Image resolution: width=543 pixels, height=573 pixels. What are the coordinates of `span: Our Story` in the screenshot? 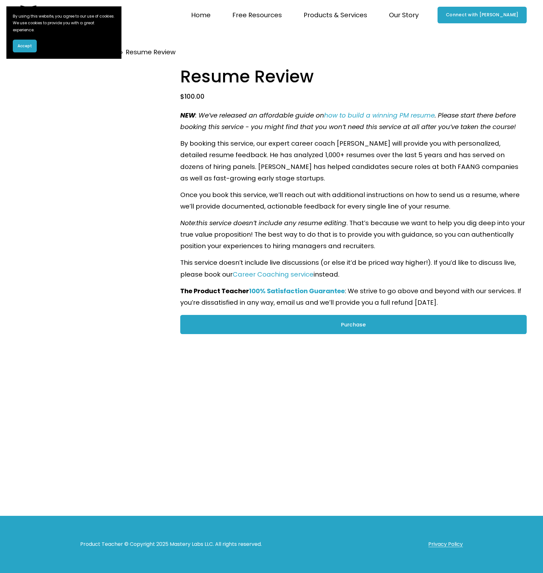 It's located at (404, 15).